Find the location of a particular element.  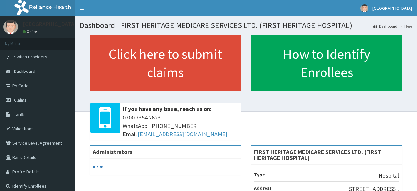

span: Switch Providers is located at coordinates (31, 57).